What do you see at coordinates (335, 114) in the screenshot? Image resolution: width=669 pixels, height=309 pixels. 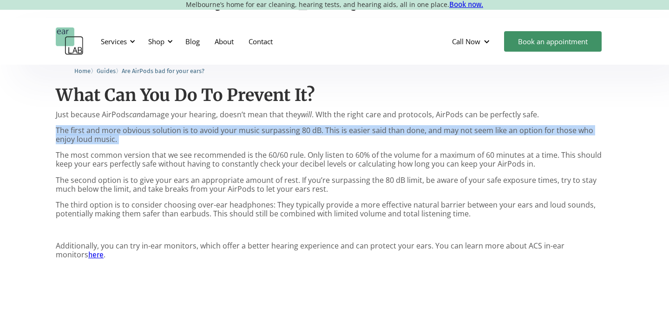 I see `p: Just because AirPods damage your hearing, doesn’t mean that they . WIth the right care and protoc...` at bounding box center [335, 114].